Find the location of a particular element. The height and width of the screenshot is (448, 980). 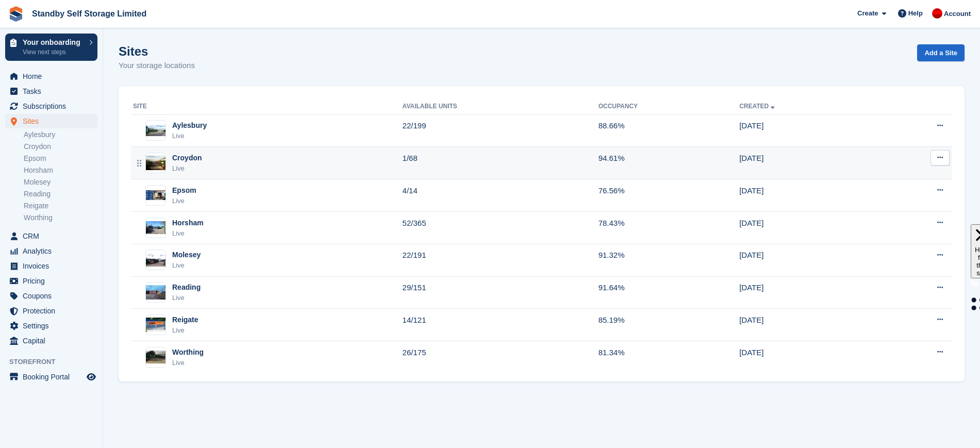

img: Aaron Winter is located at coordinates (937, 13).